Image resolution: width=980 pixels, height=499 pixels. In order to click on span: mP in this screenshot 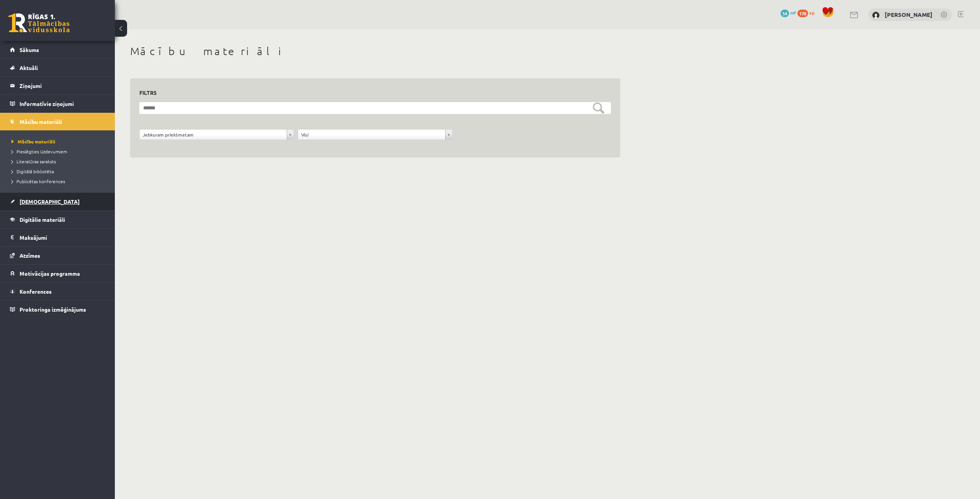, I will do `click(793, 13)`.